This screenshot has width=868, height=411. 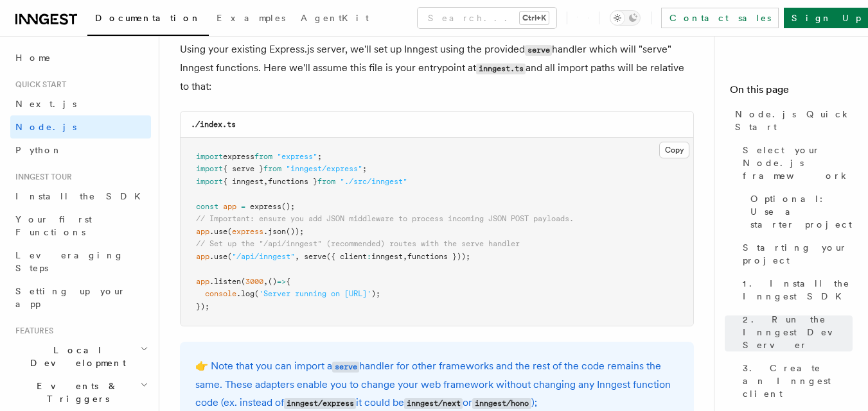 I want to click on span: 1. Install the Inngest SDK, so click(x=797, y=290).